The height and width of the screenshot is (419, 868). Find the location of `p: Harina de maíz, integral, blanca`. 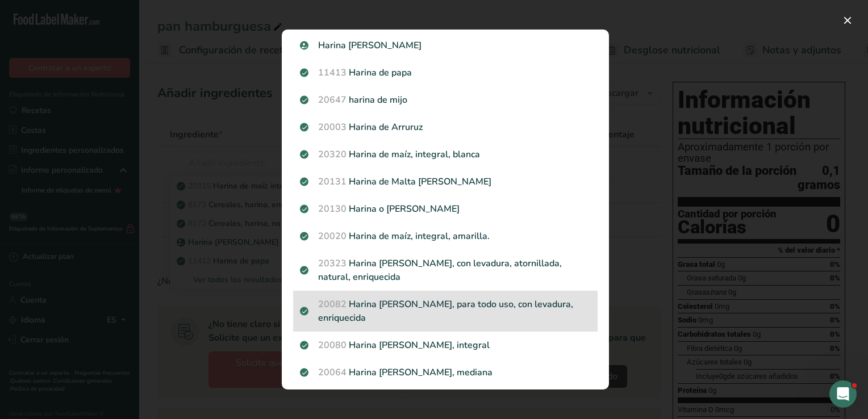

p: Harina de maíz, integral, blanca is located at coordinates (445, 154).